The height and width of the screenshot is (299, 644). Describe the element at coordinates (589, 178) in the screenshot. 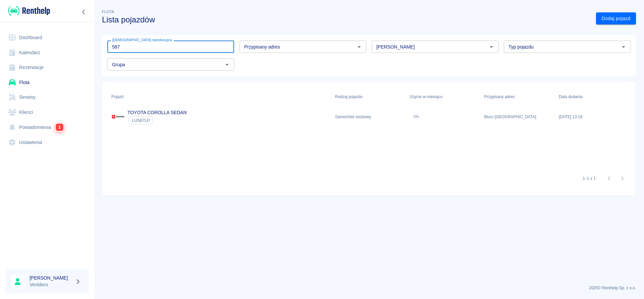

I see `p: 1–1 z 1` at that location.